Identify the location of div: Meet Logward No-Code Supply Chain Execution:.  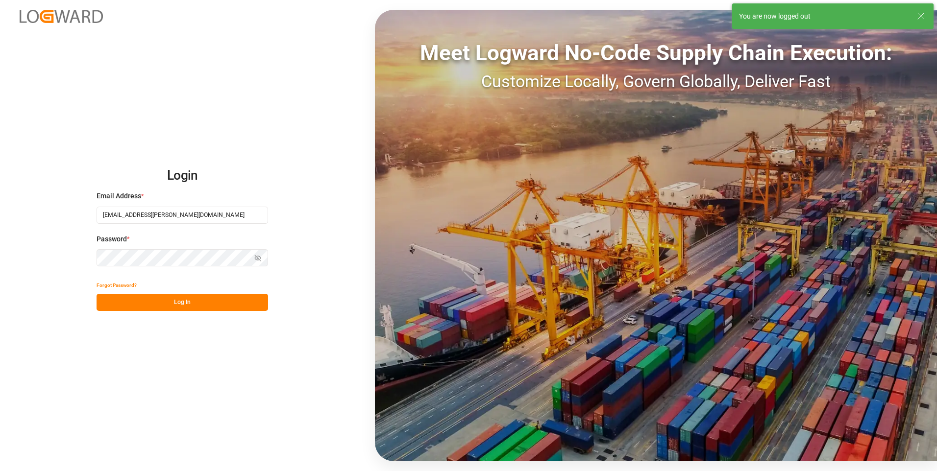
(656, 53).